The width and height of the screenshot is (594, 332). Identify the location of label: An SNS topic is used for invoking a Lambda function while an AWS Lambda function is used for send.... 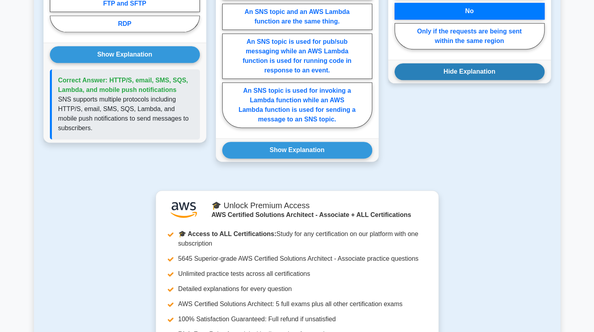
(297, 105).